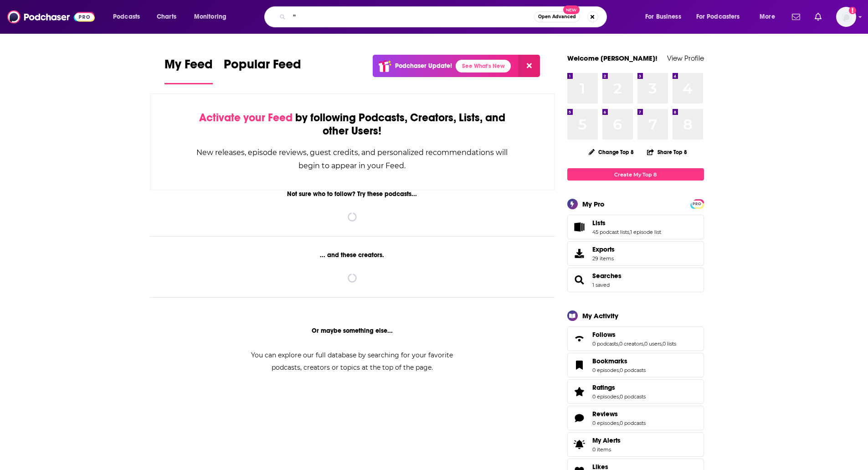 The width and height of the screenshot is (868, 470). Describe the element at coordinates (635, 174) in the screenshot. I see `a: Create My Top 8` at that location.